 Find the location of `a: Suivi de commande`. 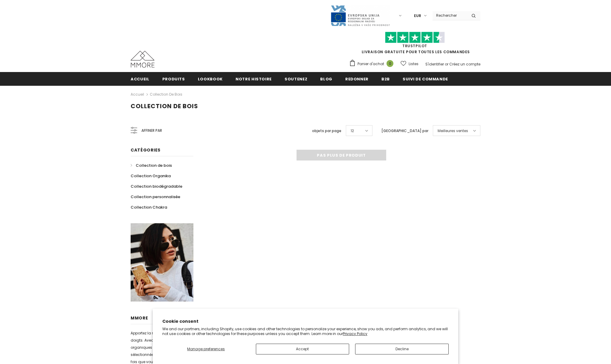

a: Suivi de commande is located at coordinates (425, 79).